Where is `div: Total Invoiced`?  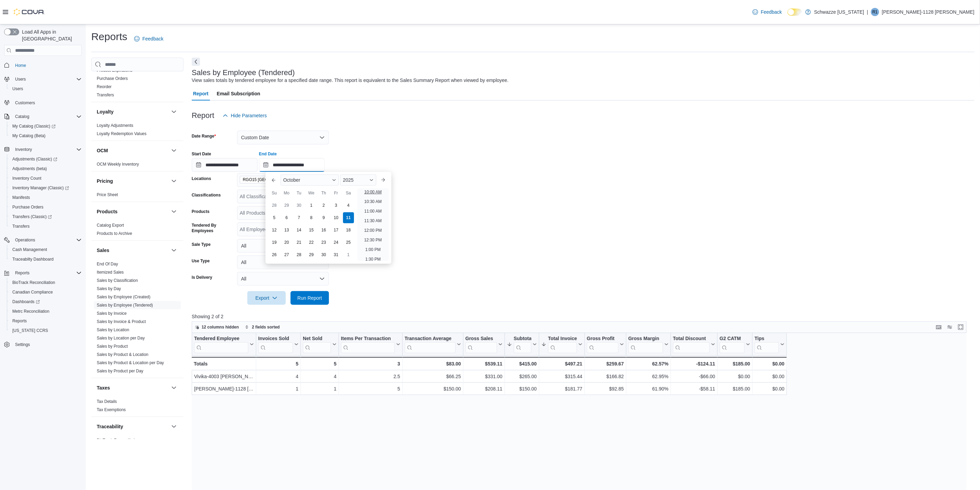 div: Total Invoiced is located at coordinates (562, 344).